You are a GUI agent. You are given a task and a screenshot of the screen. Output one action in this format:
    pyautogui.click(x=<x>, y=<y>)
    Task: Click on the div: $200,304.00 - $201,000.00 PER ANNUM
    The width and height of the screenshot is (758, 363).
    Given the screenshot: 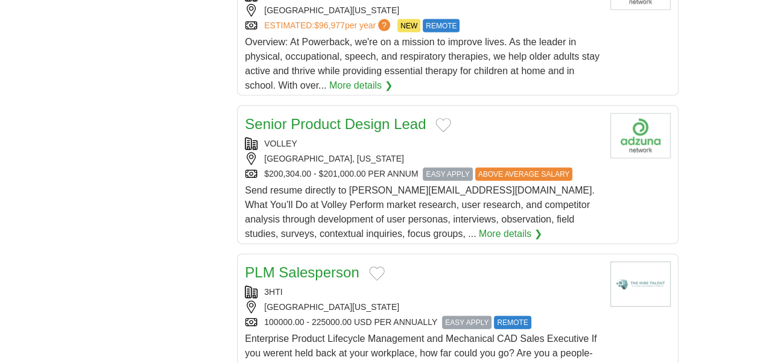 What is the action you would take?
    pyautogui.click(x=422, y=174)
    